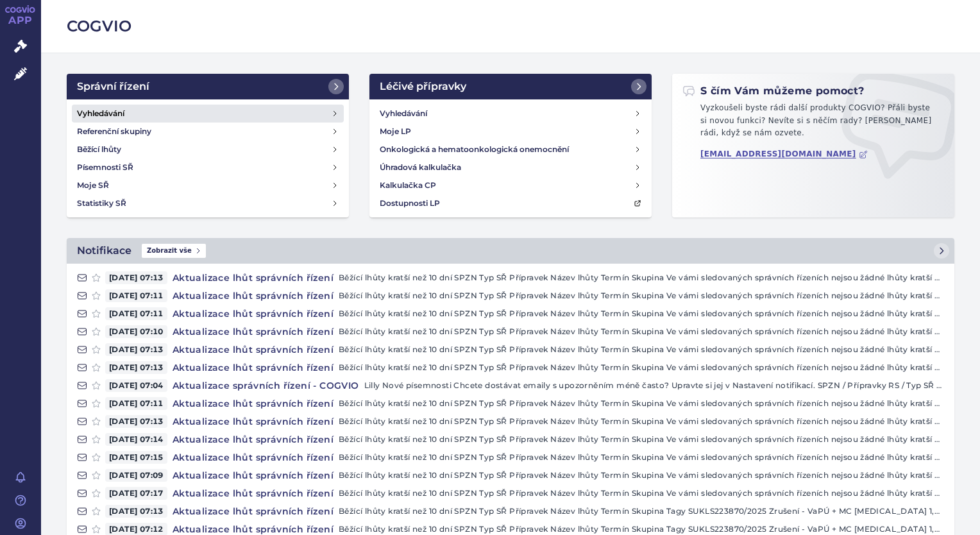 The height and width of the screenshot is (535, 980). I want to click on h4: Statistiky SŘ, so click(101, 204).